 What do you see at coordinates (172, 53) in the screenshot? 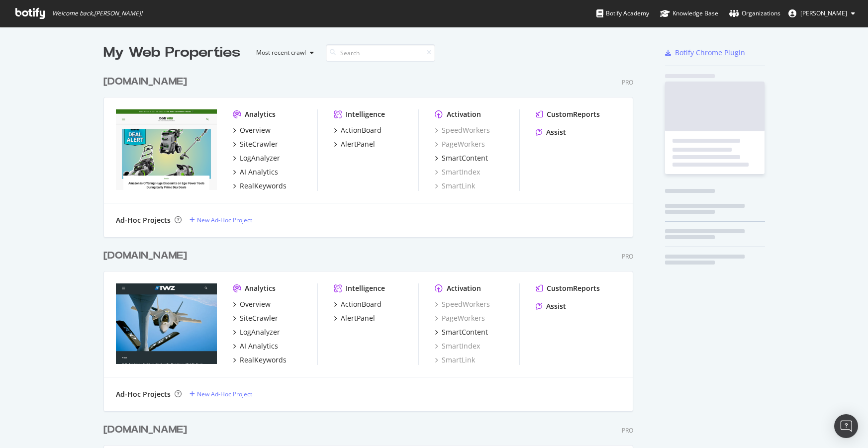
I see `div: My Web Properties` at bounding box center [172, 53].